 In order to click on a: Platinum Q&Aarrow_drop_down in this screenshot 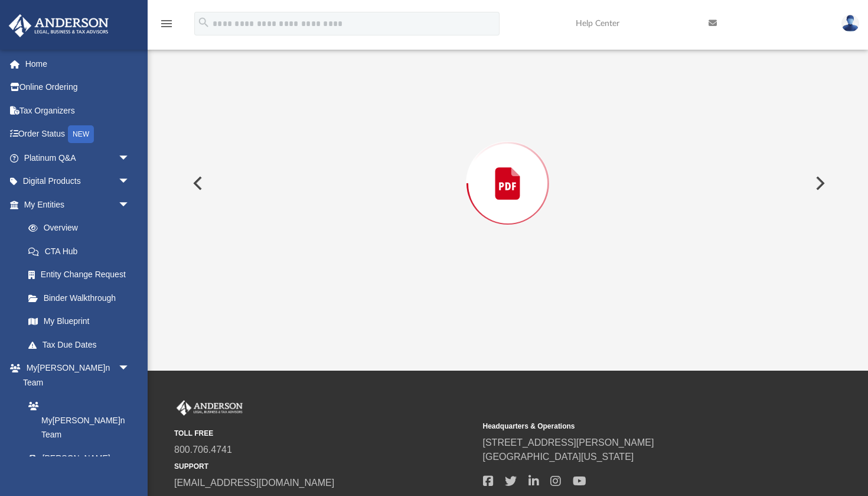, I will do `click(78, 158)`.